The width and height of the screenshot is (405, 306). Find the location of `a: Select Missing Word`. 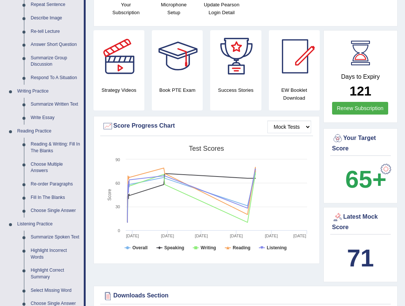

a: Select Missing Word is located at coordinates (55, 291).